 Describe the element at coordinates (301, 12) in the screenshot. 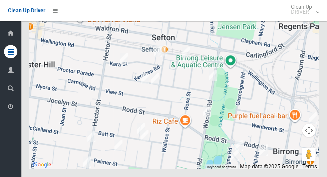

I see `small: DRIVER` at that location.